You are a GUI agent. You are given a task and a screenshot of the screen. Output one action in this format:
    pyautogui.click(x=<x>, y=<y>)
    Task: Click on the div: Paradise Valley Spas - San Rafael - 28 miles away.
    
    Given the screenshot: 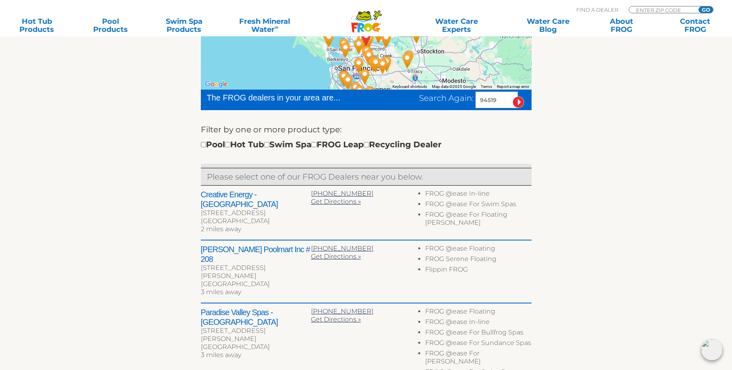 What is the action you would take?
    pyautogui.click(x=329, y=40)
    